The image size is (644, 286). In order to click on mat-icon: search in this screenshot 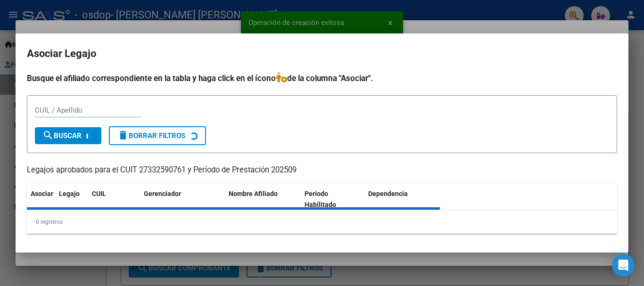, I will do `click(48, 136)`.